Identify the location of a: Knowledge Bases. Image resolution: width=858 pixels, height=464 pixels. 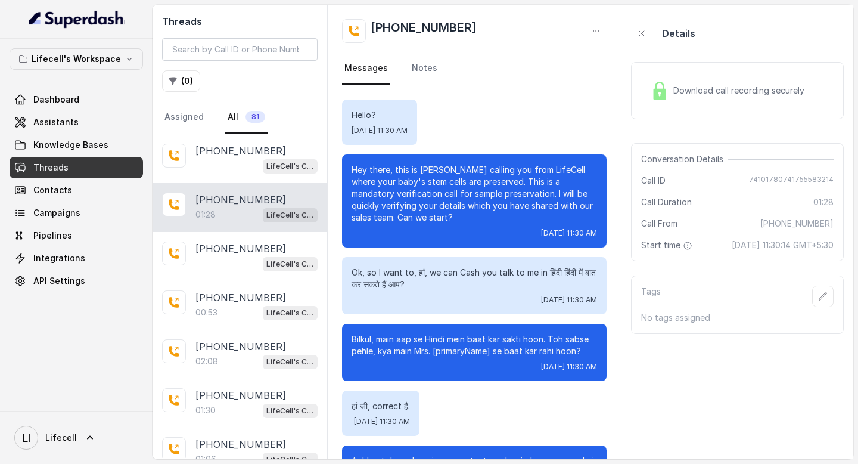
(76, 145).